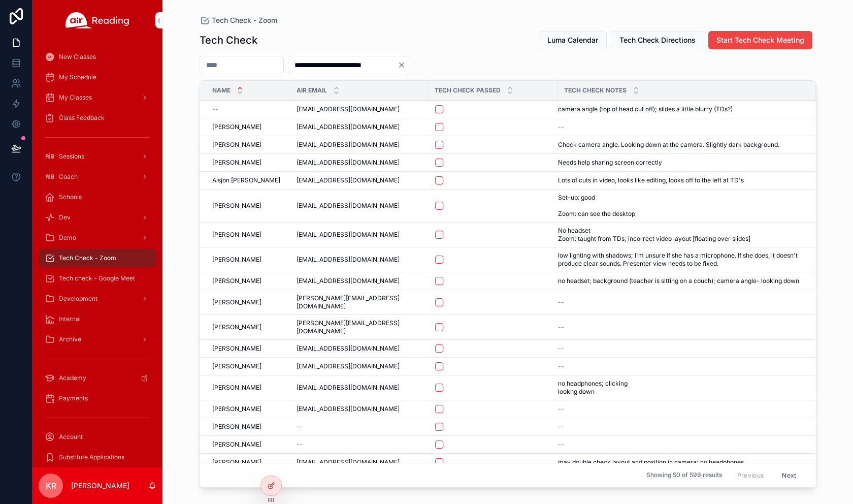 The image size is (853, 504). Describe the element at coordinates (616, 206) in the screenshot. I see `span: Set-up: good Zoom: can see the desktop` at that location.